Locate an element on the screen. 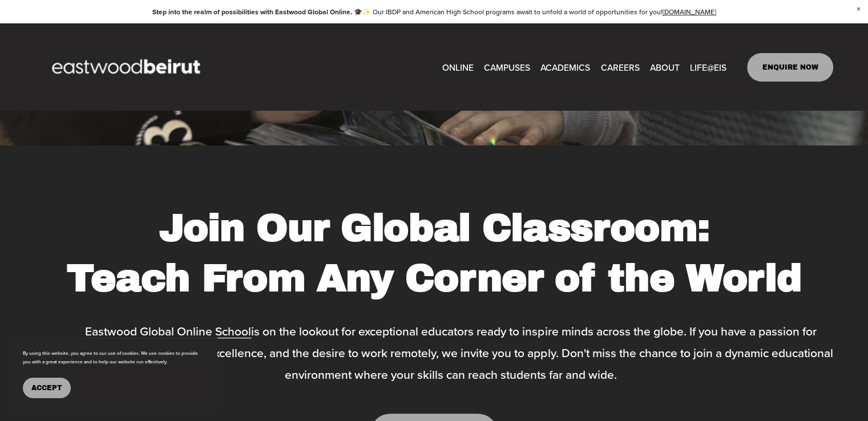 Image resolution: width=868 pixels, height=421 pixels. span: CAMPUSES is located at coordinates (507, 67).